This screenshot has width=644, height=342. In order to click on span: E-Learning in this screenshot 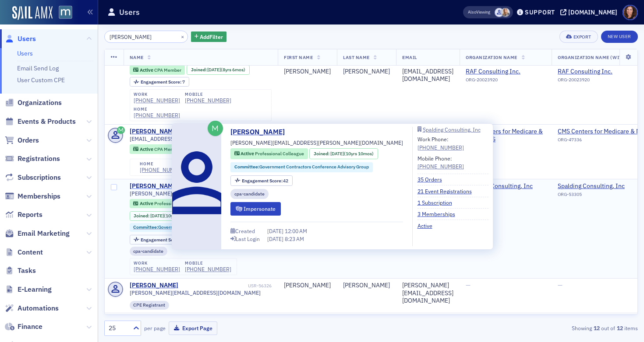, I will do `click(35, 290)`.